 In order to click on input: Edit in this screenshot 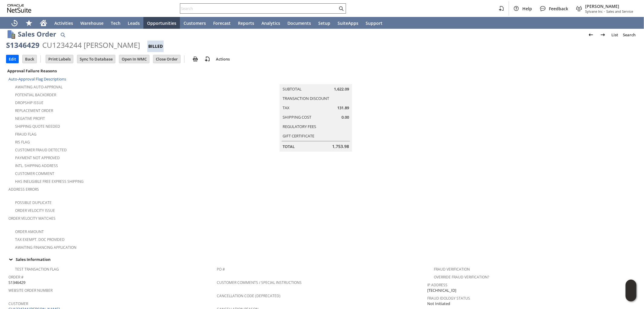, I will do `click(13, 59)`.